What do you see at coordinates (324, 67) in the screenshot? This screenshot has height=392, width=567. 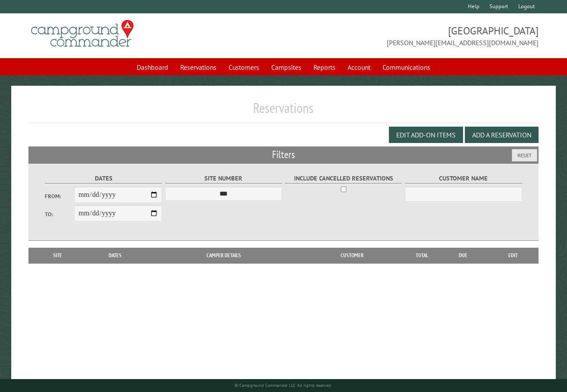 I see `a: Reports` at bounding box center [324, 67].